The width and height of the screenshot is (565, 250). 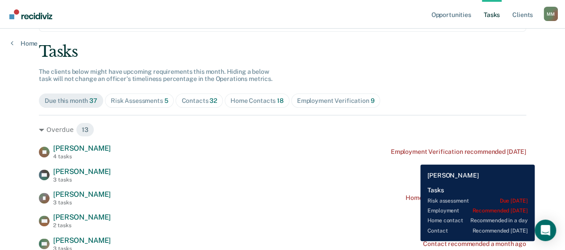 I want to click on div: M M, so click(x=551, y=14).